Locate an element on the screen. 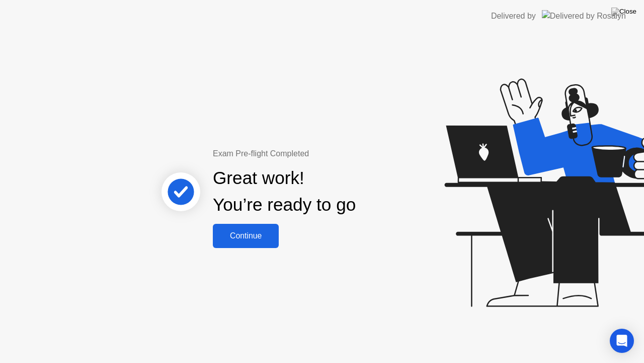 The height and width of the screenshot is (363, 644). div: Open Intercom Messenger is located at coordinates (622, 340).